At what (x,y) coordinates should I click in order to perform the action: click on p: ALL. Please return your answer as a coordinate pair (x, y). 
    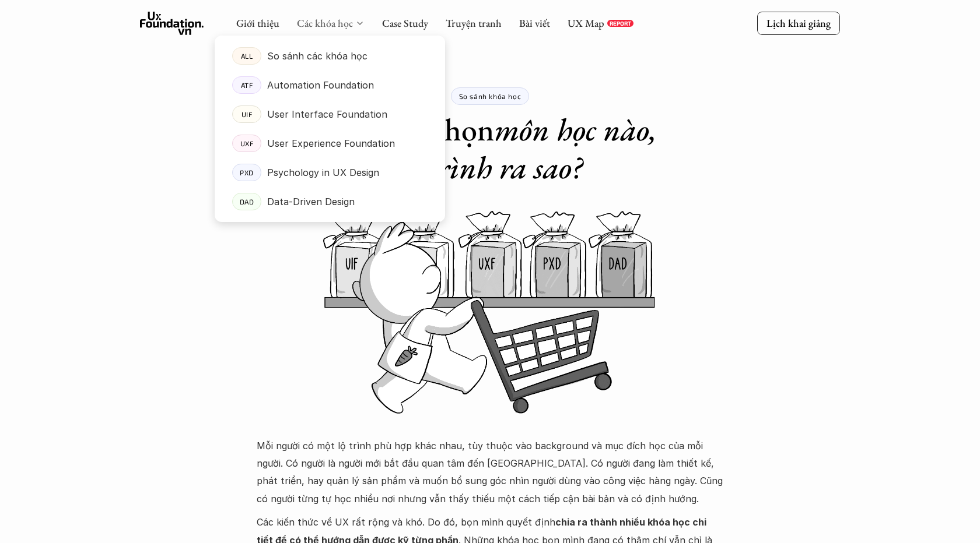
    Looking at the image, I should click on (247, 56).